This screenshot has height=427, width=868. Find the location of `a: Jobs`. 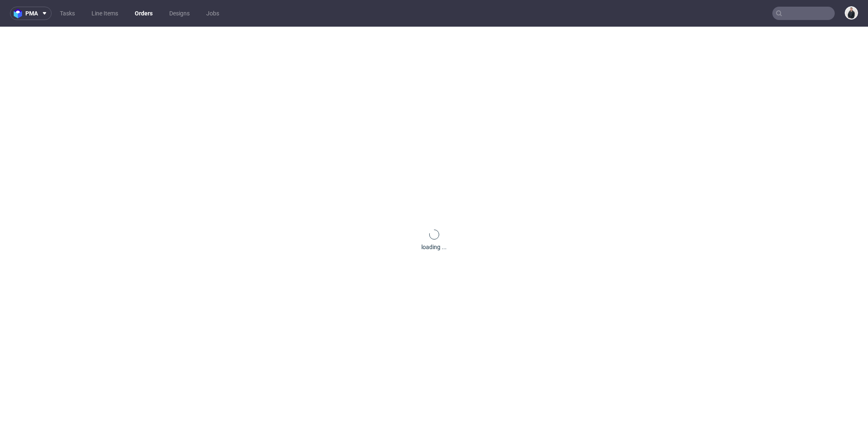

a: Jobs is located at coordinates (213, 13).